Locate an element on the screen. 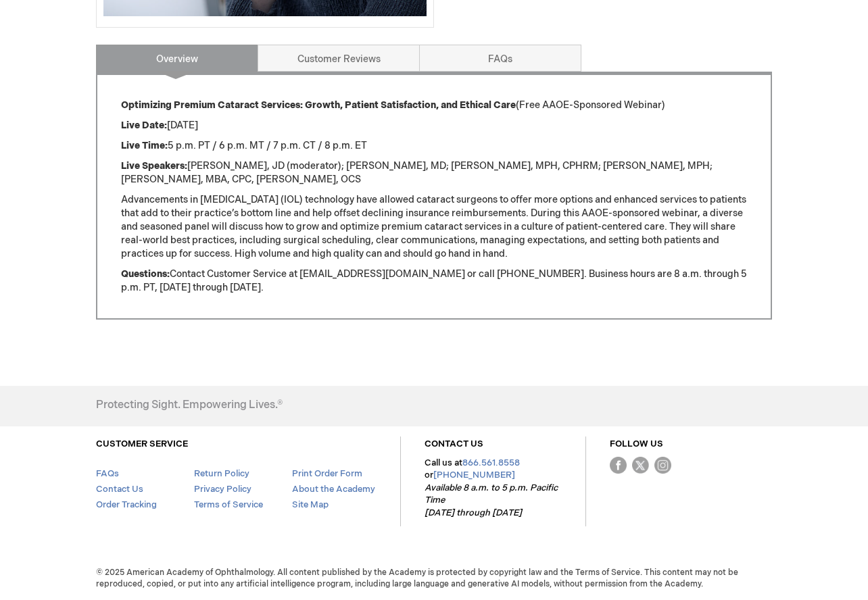  a: Contact Us is located at coordinates (120, 489).